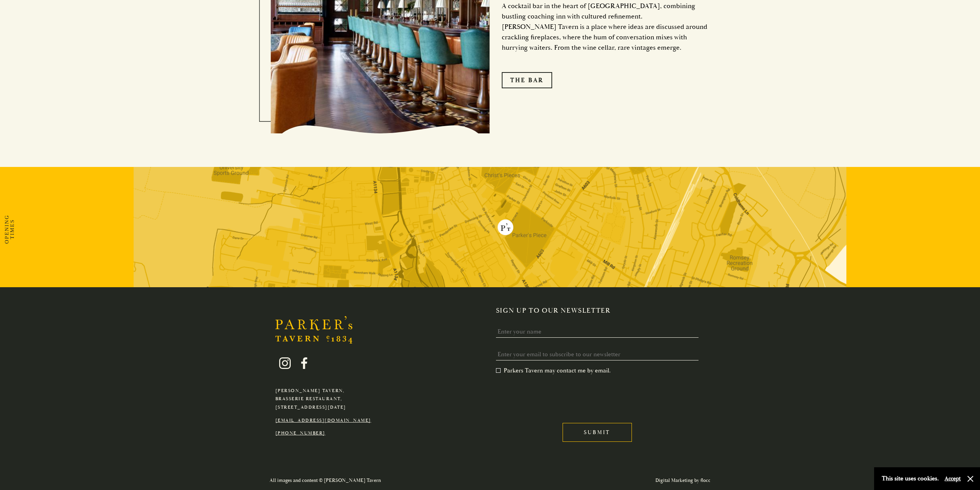 This screenshot has height=490, width=980. What do you see at coordinates (490, 227) in the screenshot?
I see `img: map` at bounding box center [490, 227].